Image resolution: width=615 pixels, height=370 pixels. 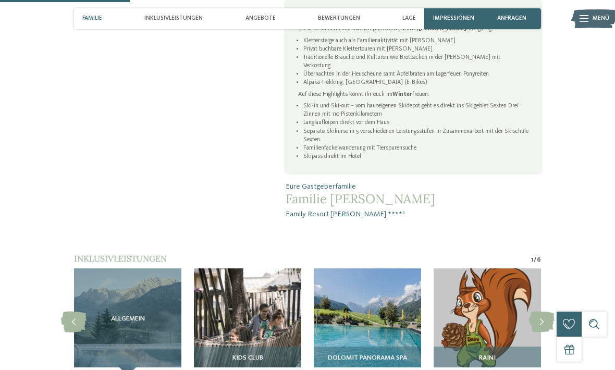 What do you see at coordinates (454, 18) in the screenshot?
I see `span: Impressionen` at bounding box center [454, 18].